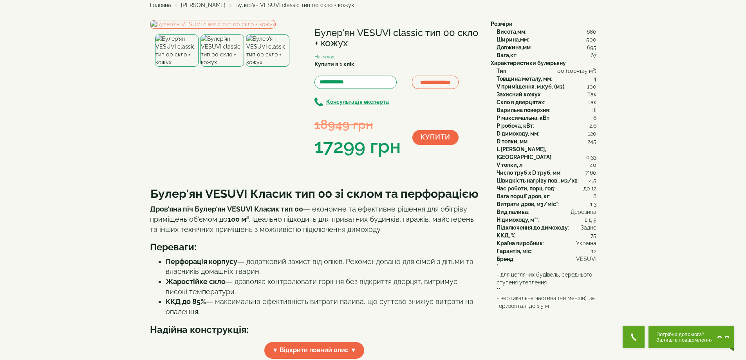 This screenshot has width=746, height=360. What do you see at coordinates (592, 141) in the screenshot?
I see `span: 245` at bounding box center [592, 141].